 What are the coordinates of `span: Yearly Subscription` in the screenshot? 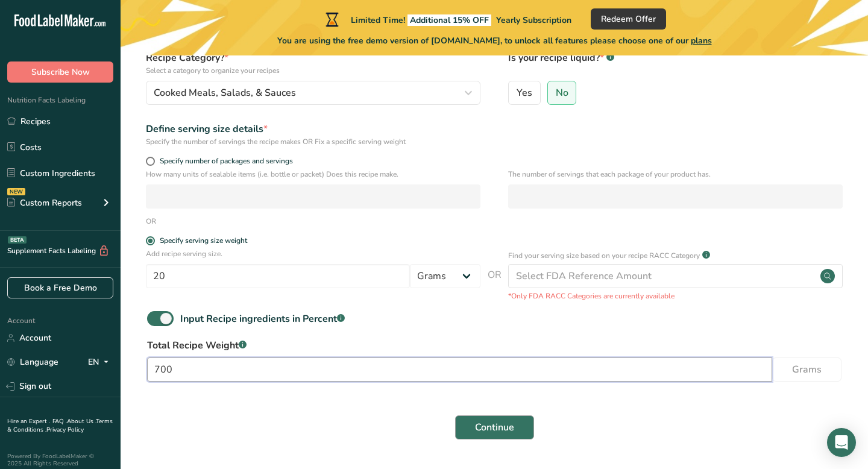 It's located at (534, 20).